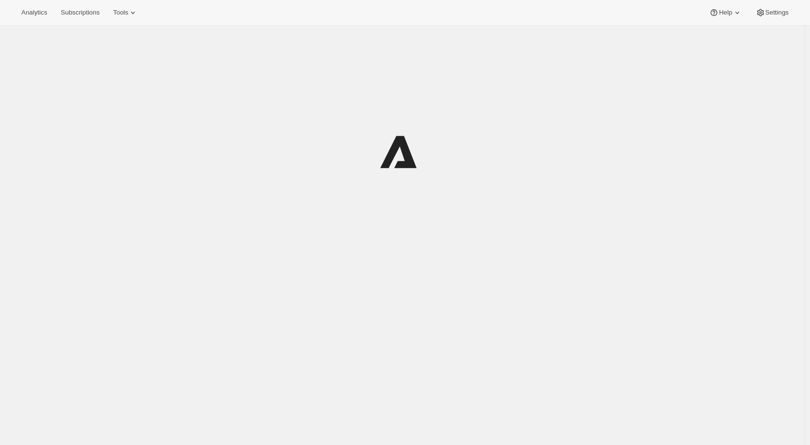 The height and width of the screenshot is (445, 810). Describe the element at coordinates (80, 13) in the screenshot. I see `span: Subscriptions` at that location.